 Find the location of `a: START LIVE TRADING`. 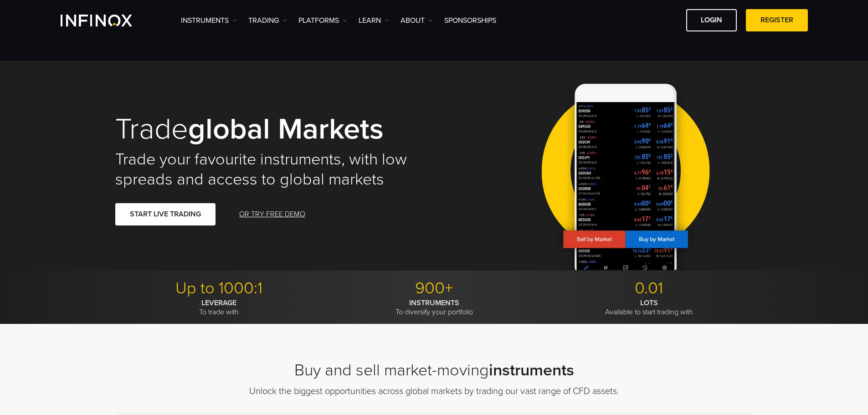

a: START LIVE TRADING is located at coordinates (165, 214).